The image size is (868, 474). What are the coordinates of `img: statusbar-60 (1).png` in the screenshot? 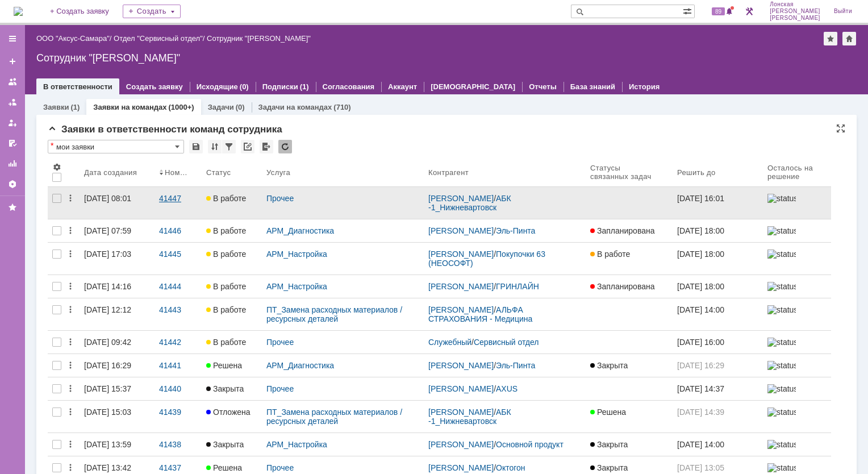 It's located at (781, 468).